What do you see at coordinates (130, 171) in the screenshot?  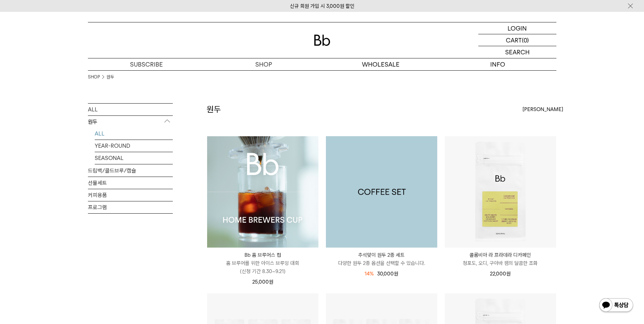 I see `a: 드립백/콜드브루/캡슐` at bounding box center [130, 171].